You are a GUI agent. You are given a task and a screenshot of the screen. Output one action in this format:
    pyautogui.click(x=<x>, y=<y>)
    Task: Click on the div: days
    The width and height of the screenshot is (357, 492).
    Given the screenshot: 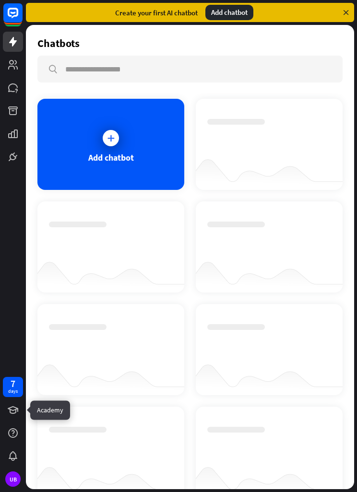 What is the action you would take?
    pyautogui.click(x=13, y=392)
    